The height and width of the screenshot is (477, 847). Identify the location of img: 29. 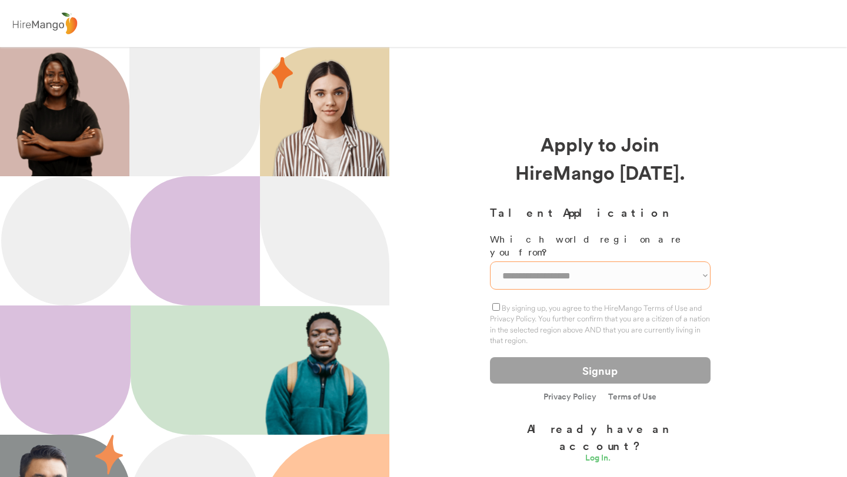
(282, 73).